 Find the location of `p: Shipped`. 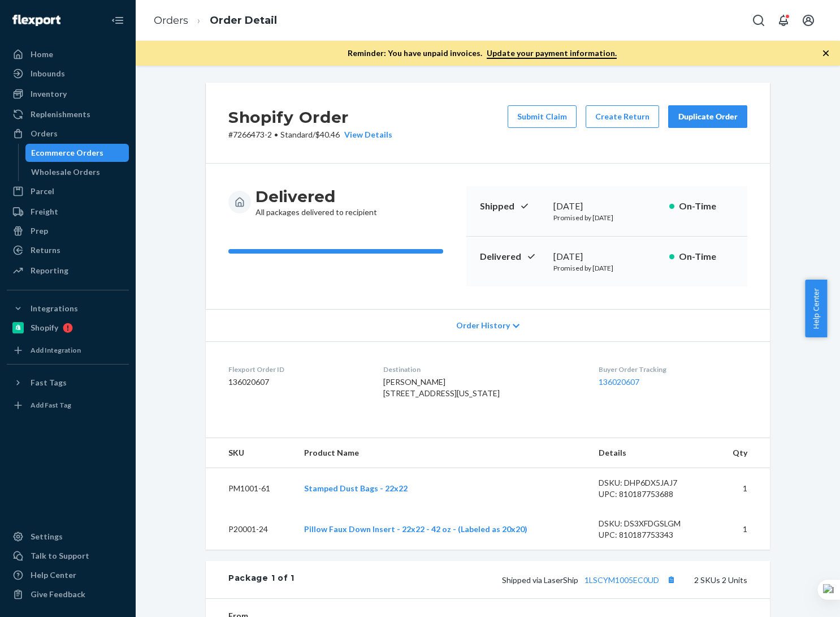

p: Shipped is located at coordinates (512, 206).